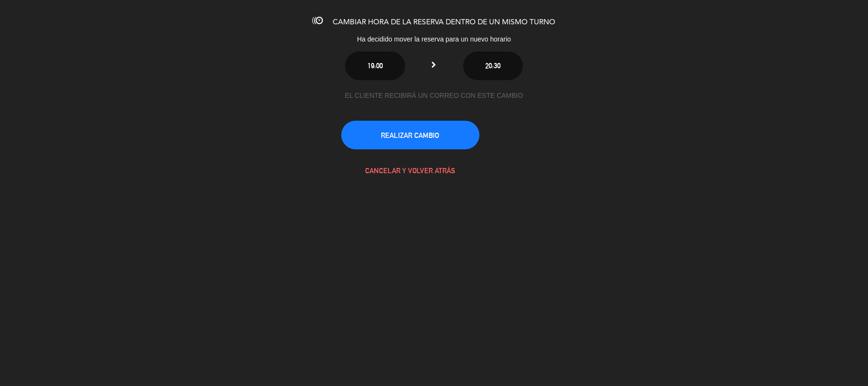 This screenshot has width=868, height=386. What do you see at coordinates (410, 170) in the screenshot?
I see `button: CANCELAR Y VOLVER ATRÁS` at bounding box center [410, 170].